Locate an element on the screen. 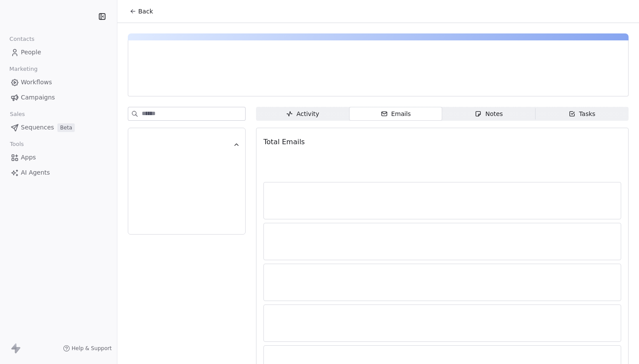  span: Sequences is located at coordinates (37, 128).